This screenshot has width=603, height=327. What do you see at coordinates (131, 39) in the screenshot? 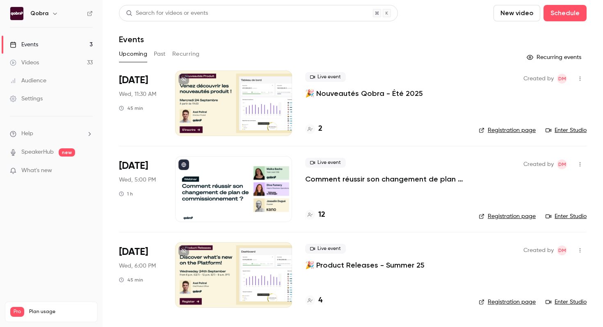
I see `h1: Events` at bounding box center [131, 39].